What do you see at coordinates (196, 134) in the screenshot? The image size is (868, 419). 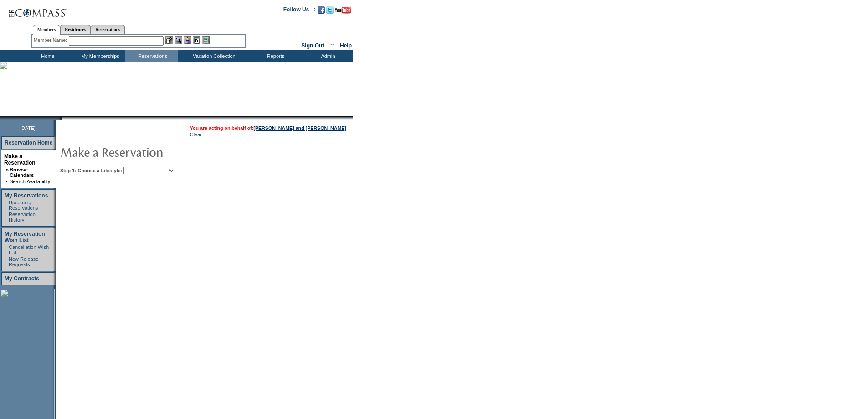 I see `a: Clear` at bounding box center [196, 134].